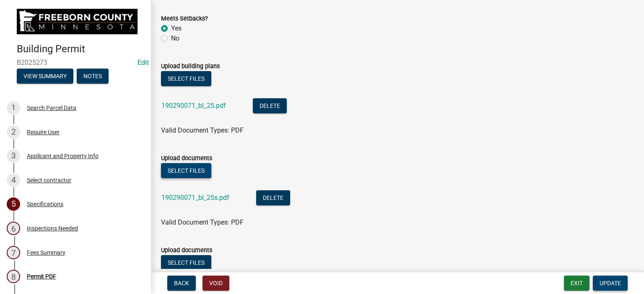  I want to click on wm-modal-confirm: Summary, so click(45, 76).